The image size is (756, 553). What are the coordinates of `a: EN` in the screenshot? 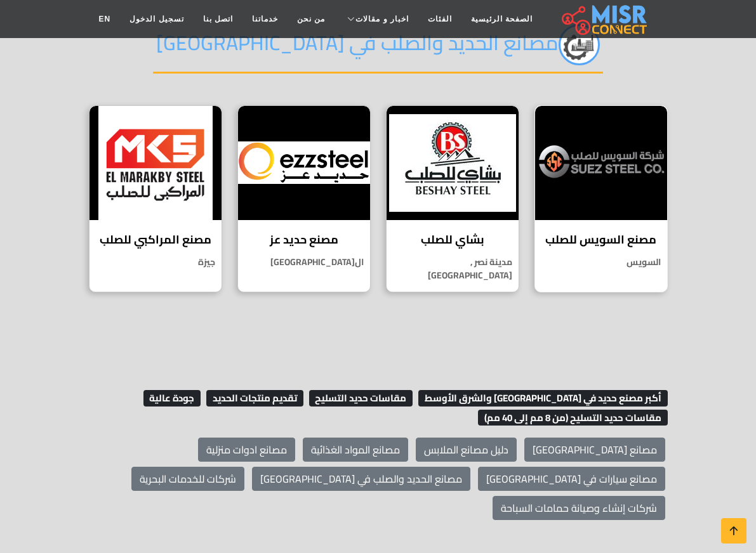 It's located at (105, 19).